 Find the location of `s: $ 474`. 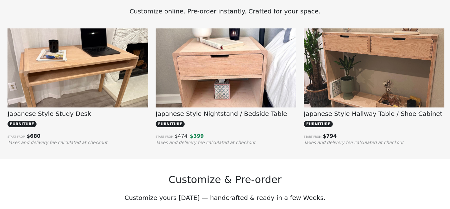

s: $ 474 is located at coordinates (181, 136).